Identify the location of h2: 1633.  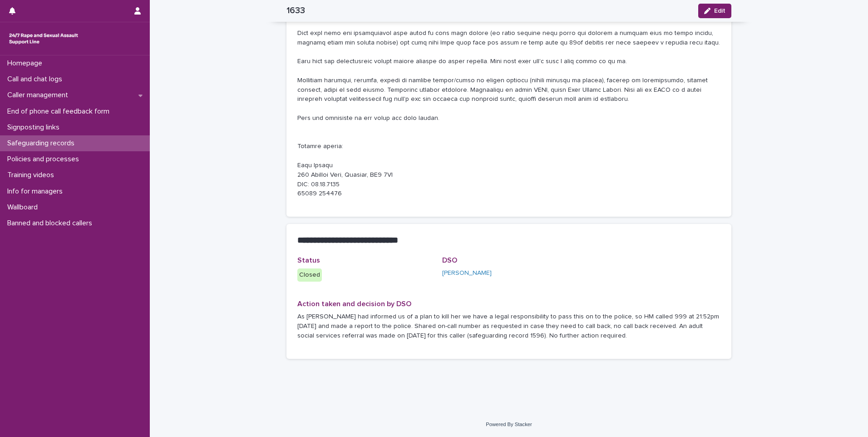
(296, 10).